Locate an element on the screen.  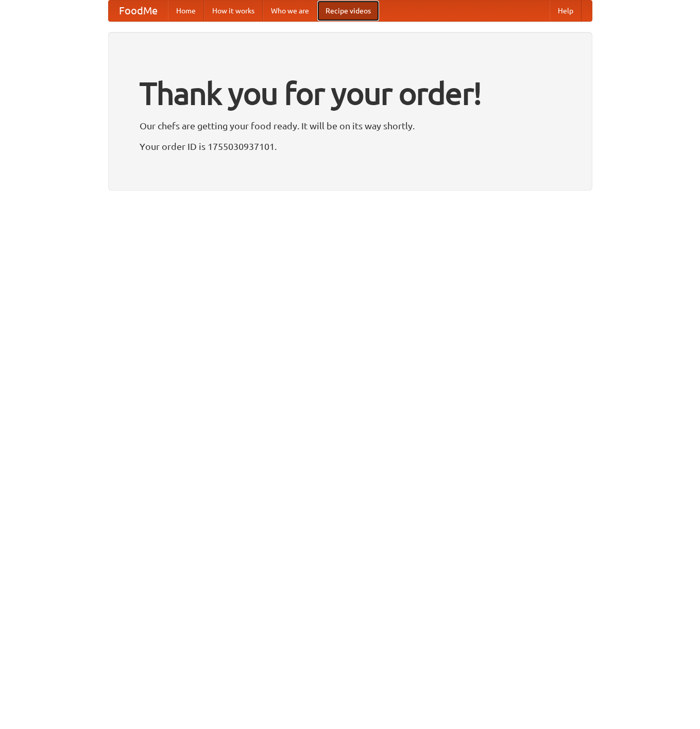
a: FoodMe is located at coordinates (138, 11).